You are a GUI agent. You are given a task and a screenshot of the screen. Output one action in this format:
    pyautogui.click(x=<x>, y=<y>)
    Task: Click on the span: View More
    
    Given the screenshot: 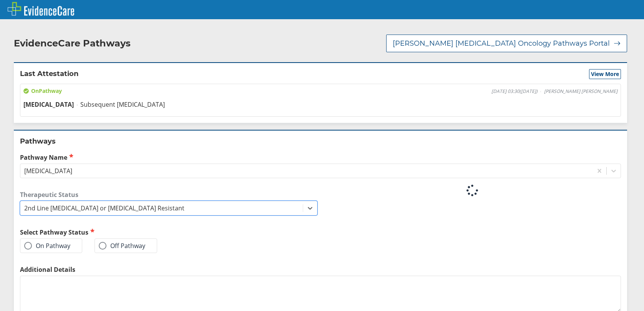 What is the action you would take?
    pyautogui.click(x=605, y=74)
    